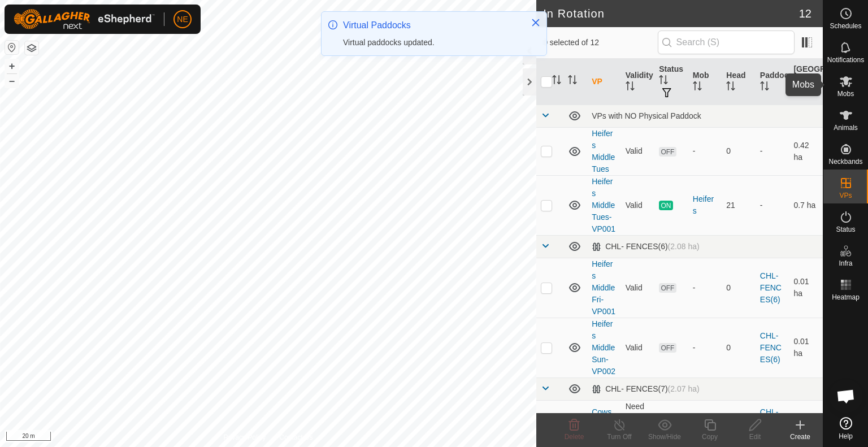  Describe the element at coordinates (665, 437) in the screenshot. I see `div: Show/Hide` at that location.